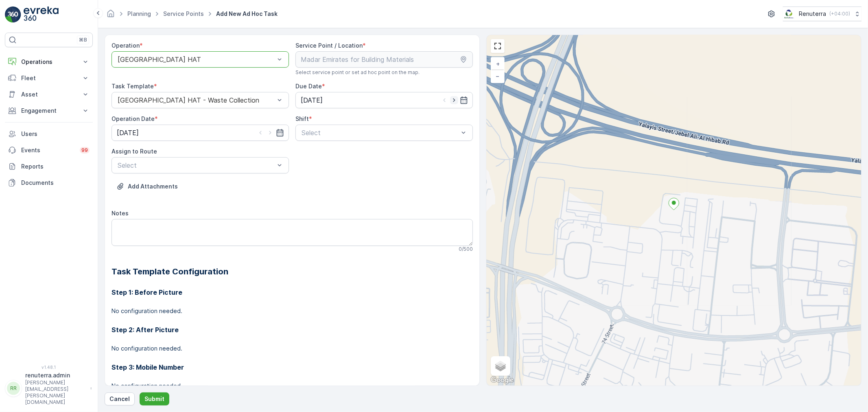  What do you see at coordinates (85, 150) in the screenshot?
I see `p: 99` at bounding box center [85, 150].